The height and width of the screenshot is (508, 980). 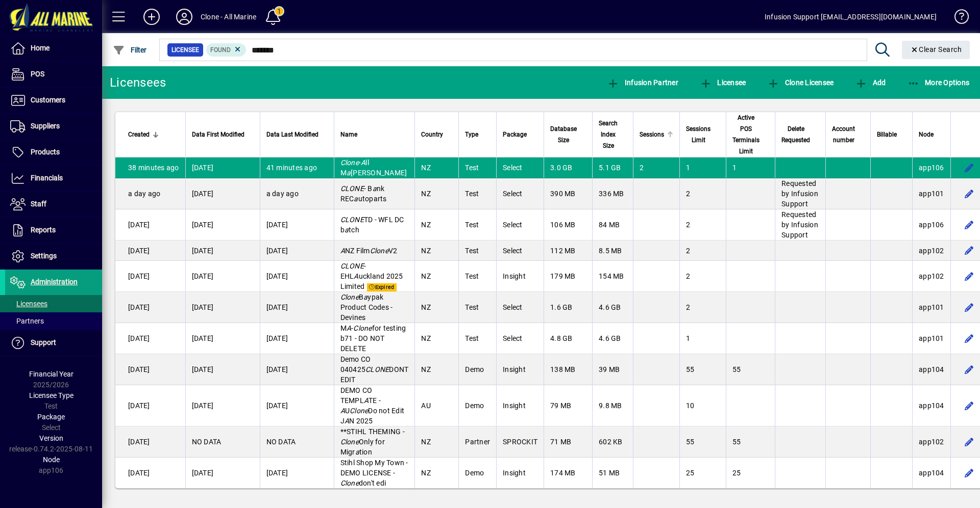 I want to click on span: Created, so click(x=139, y=135).